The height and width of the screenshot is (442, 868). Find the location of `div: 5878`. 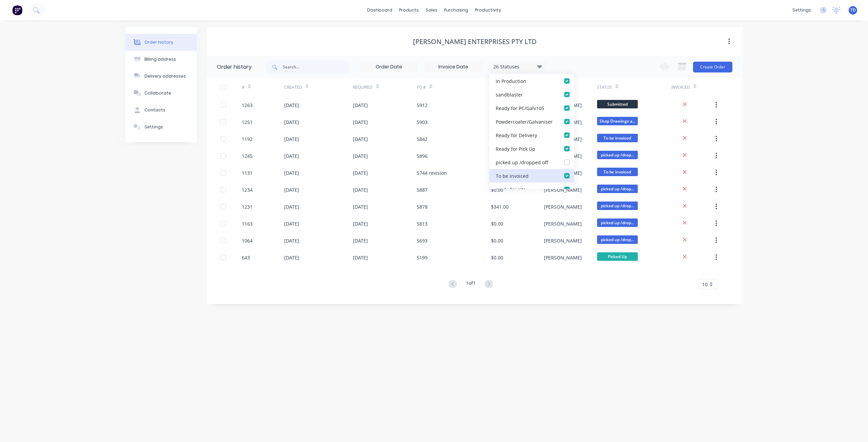

div: 5878 is located at coordinates (422, 207).